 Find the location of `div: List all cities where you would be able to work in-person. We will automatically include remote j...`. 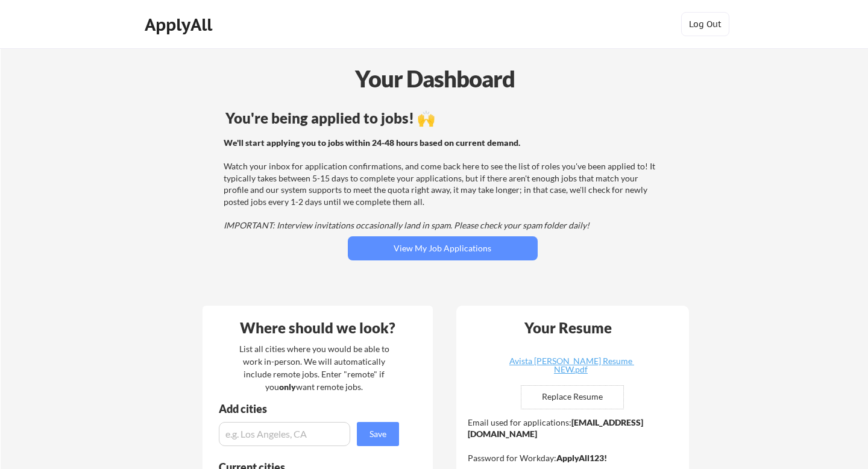

div: List all cities where you would be able to work in-person. We will automatically include remote j... is located at coordinates (314, 367).